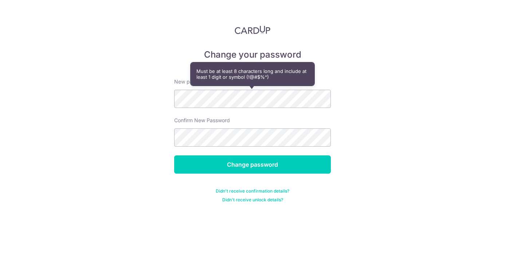 The width and height of the screenshot is (505, 267). I want to click on img: CardUp Logo, so click(252, 30).